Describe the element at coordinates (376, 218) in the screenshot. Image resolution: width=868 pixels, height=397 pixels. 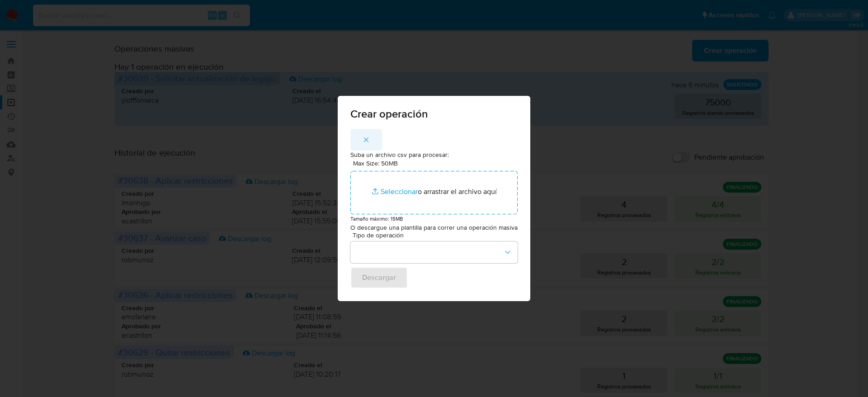
I see `small: Tamaño máximo: 15MB` at that location.